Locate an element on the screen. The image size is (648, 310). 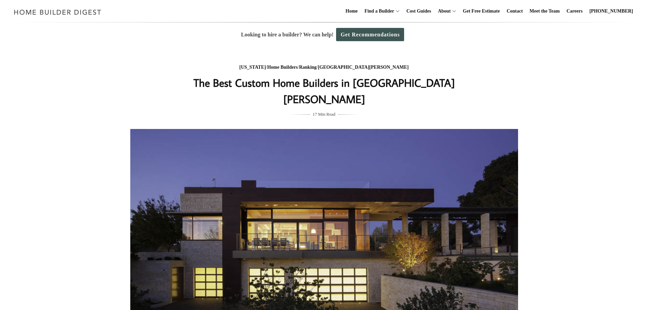
a: Meet the Team is located at coordinates (545, 11).